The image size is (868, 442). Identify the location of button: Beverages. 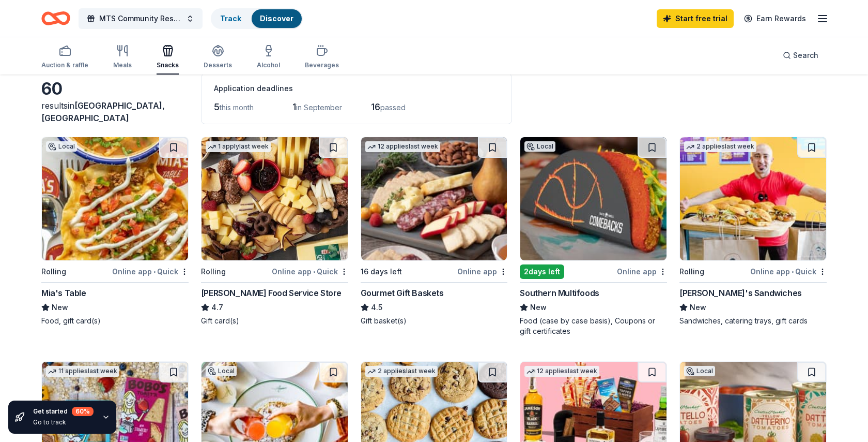
(322, 57).